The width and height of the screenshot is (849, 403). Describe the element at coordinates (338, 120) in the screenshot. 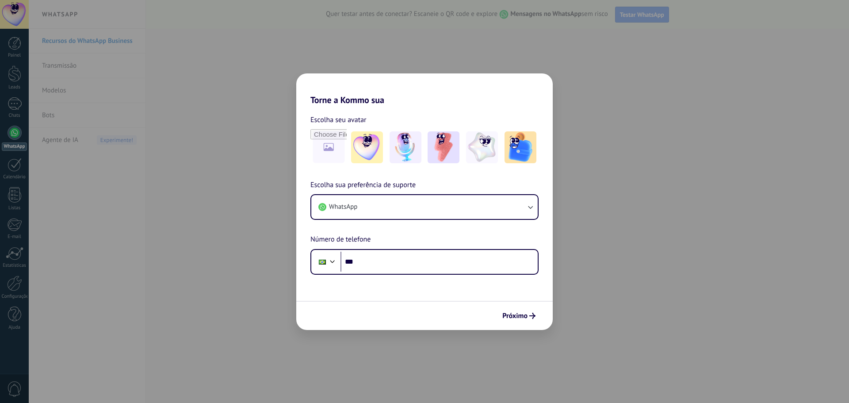

I see `span: Escolha seu avatar` at that location.